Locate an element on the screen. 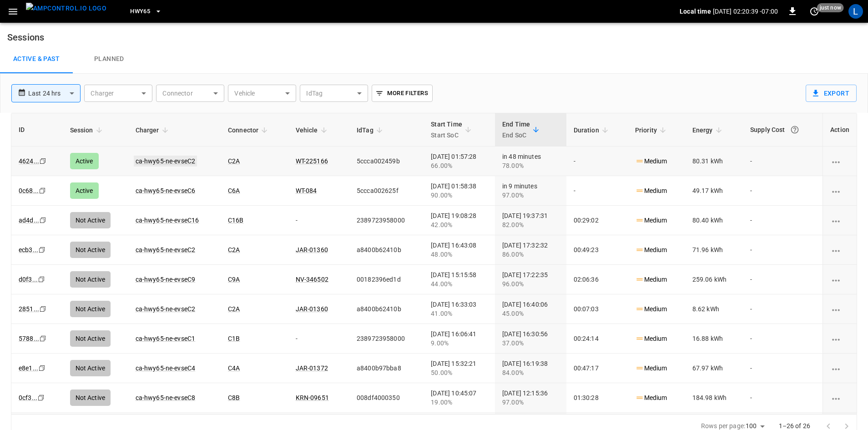 The height and width of the screenshot is (430, 868). a: C9A is located at coordinates (234, 279).